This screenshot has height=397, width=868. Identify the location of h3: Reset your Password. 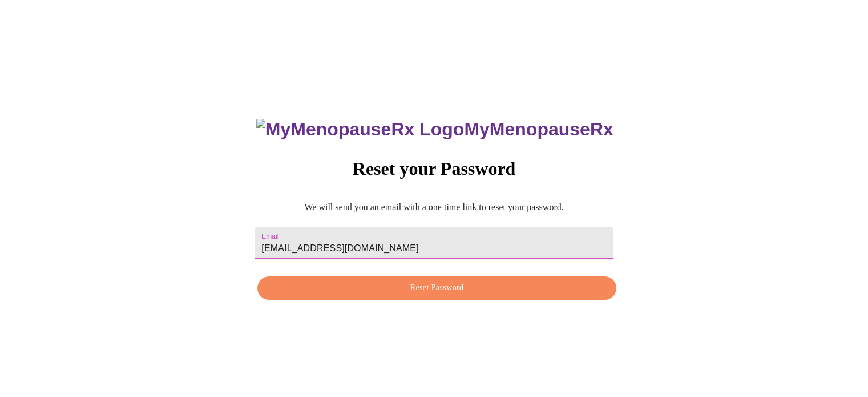
(434, 168).